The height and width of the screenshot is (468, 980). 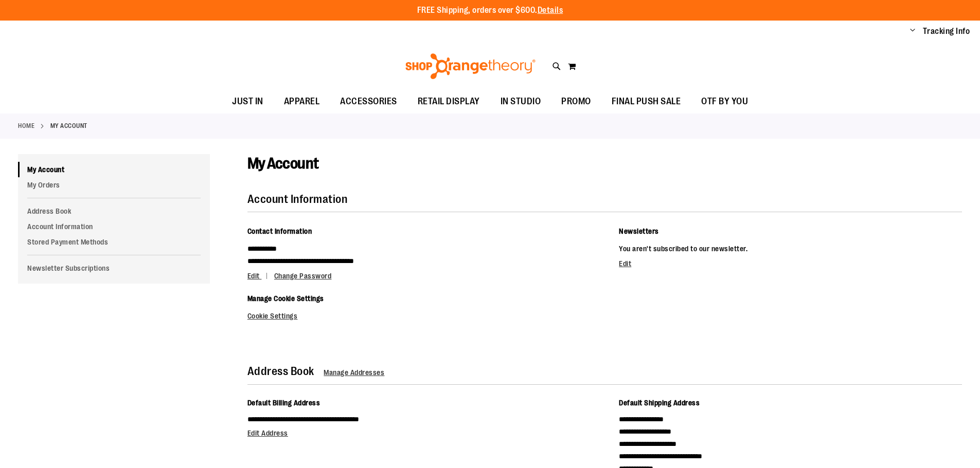 I want to click on span: PROMO, so click(x=576, y=101).